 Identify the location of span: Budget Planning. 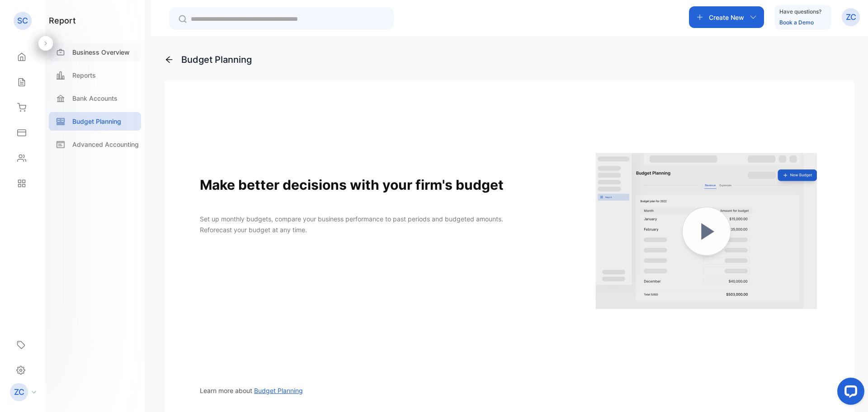
(279, 390).